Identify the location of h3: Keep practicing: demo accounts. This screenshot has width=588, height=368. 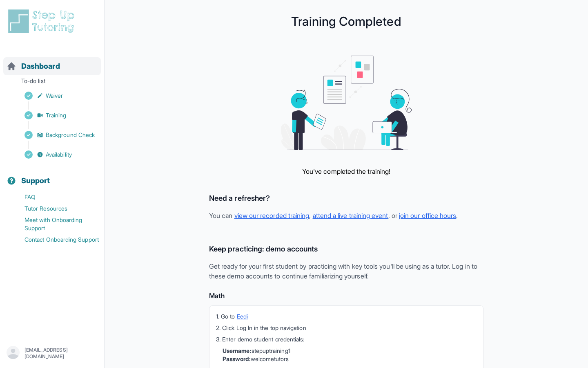
(346, 249).